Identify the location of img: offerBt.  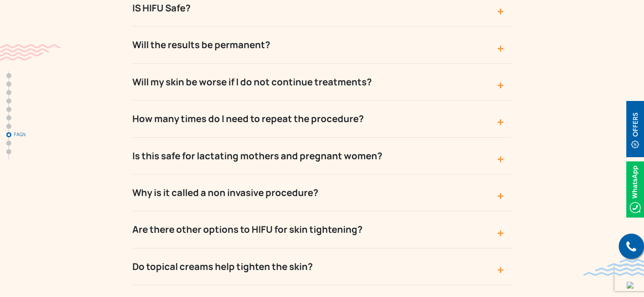
(635, 129).